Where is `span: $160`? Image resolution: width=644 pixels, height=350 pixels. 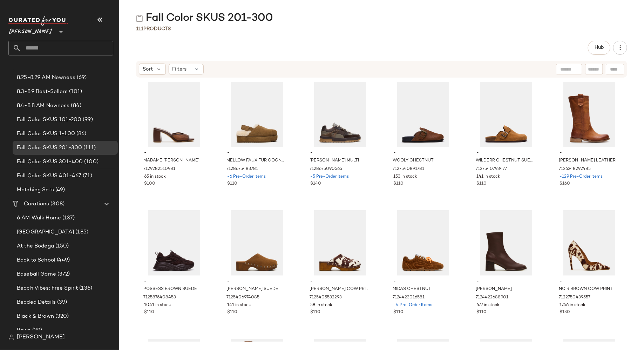
span: $160 is located at coordinates (565, 184).